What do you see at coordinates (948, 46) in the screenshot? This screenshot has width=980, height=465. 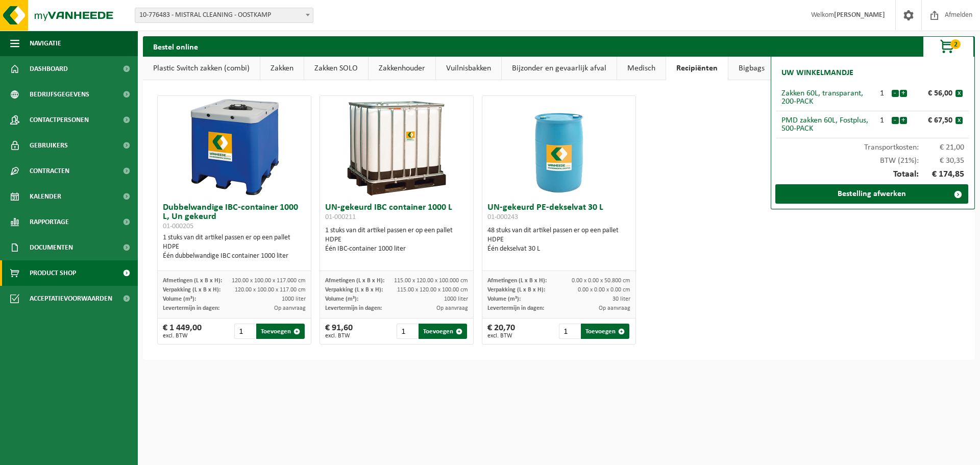 I see `button: 2` at bounding box center [948, 46].